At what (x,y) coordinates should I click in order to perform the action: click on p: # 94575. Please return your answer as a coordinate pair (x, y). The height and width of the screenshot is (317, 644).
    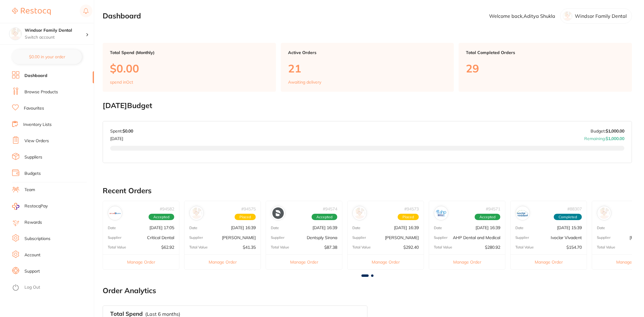
    Looking at the image, I should click on (248, 209).